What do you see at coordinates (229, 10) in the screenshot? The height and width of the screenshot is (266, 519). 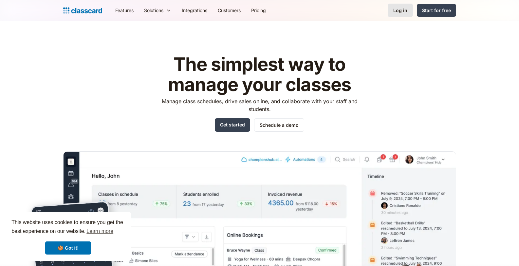 I see `a: Customers` at bounding box center [229, 10].